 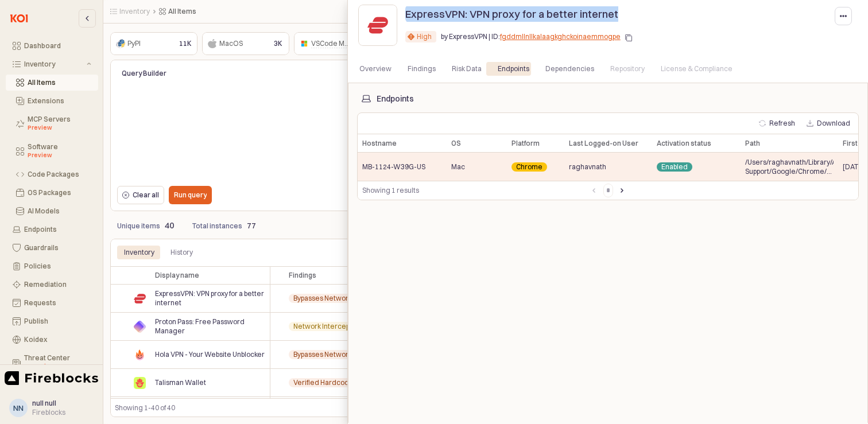 What do you see at coordinates (472, 191) in the screenshot?
I see `div: Showing 1 results` at bounding box center [472, 191].